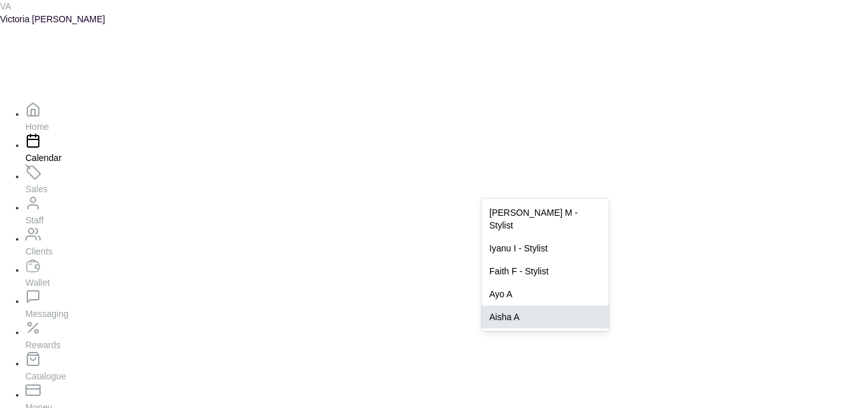 The image size is (868, 408). What do you see at coordinates (108, 220) in the screenshot?
I see `p: Staff` at bounding box center [108, 220].